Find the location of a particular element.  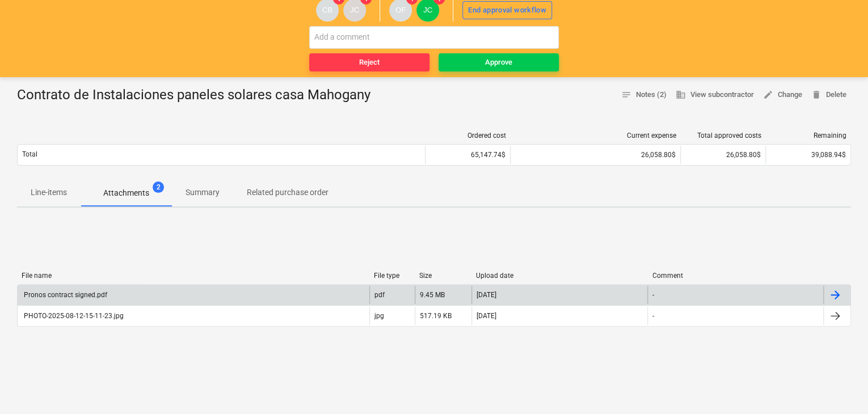

button: Approve is located at coordinates (499, 63).